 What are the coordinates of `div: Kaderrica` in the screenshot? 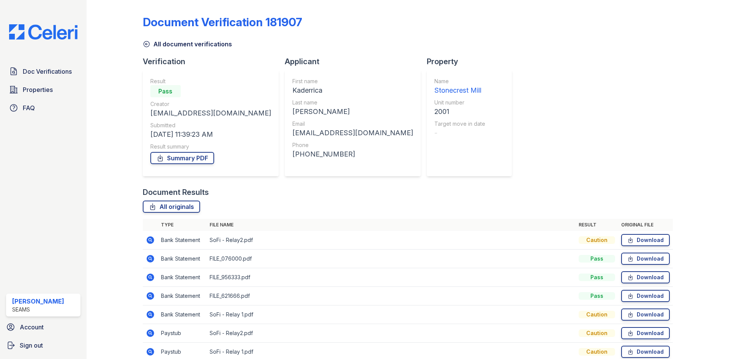 It's located at (353, 90).